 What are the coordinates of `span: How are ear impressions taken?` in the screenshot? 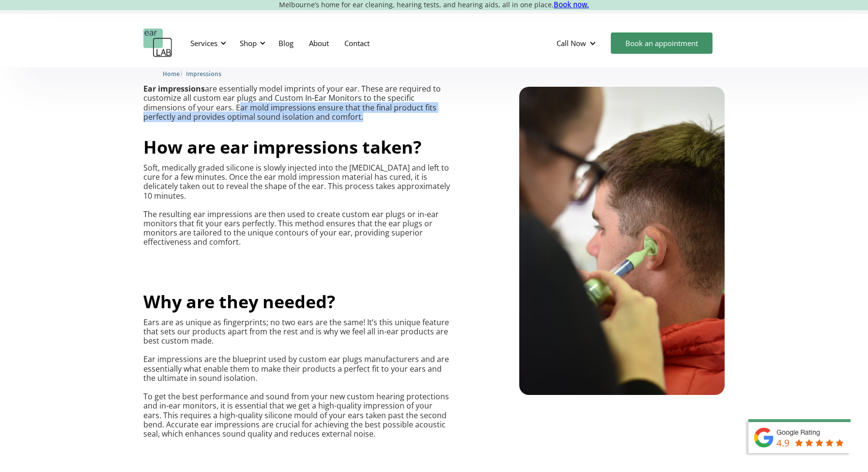 It's located at (282, 147).